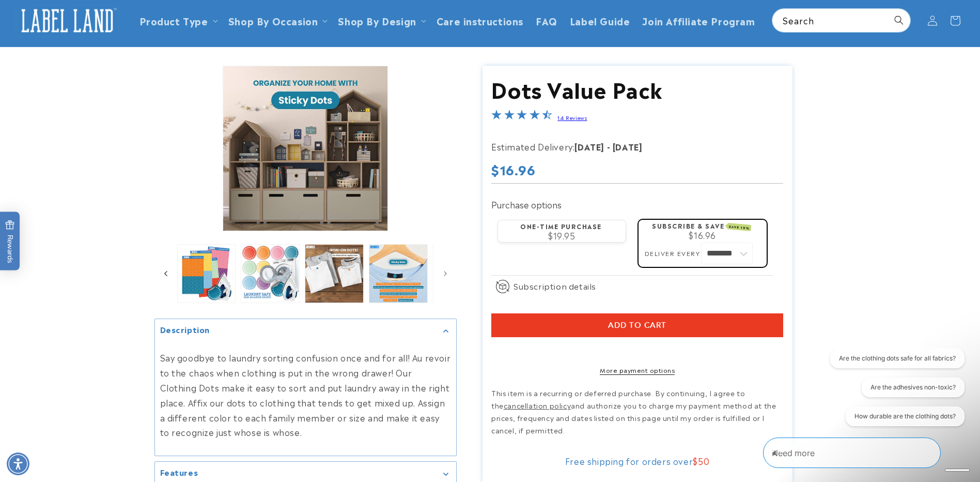 The height and width of the screenshot is (482, 980). Describe the element at coordinates (305, 395) in the screenshot. I see `p: Say goodbye to laundry sorting confusion once and for all! Au revoir to the chaos when clothing i...` at that location.